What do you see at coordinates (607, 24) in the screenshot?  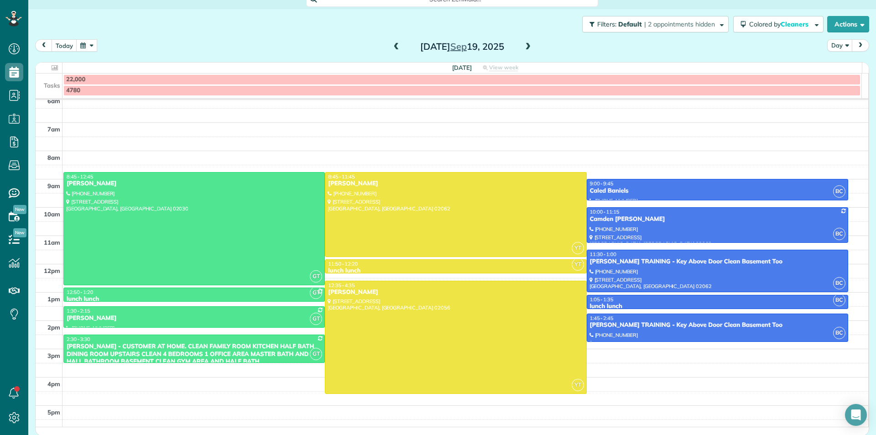 I see `span: Filters:` at bounding box center [607, 24].